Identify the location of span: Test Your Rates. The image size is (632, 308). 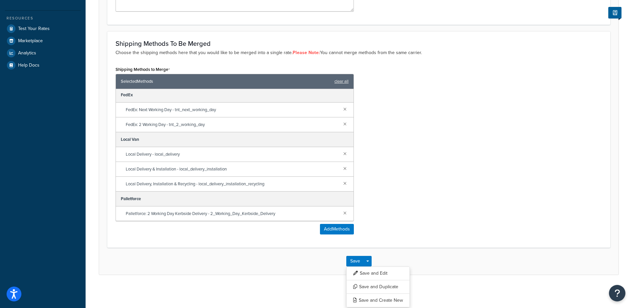
(34, 29).